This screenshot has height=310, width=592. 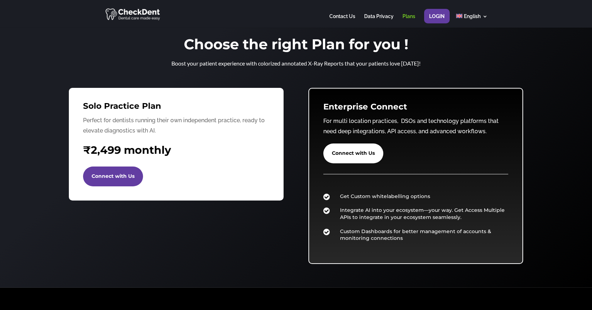 What do you see at coordinates (415, 127) in the screenshot?
I see `p: For multi location practices, DSOs and technology platforms that need deep integrations, API acce...` at bounding box center [415, 127].